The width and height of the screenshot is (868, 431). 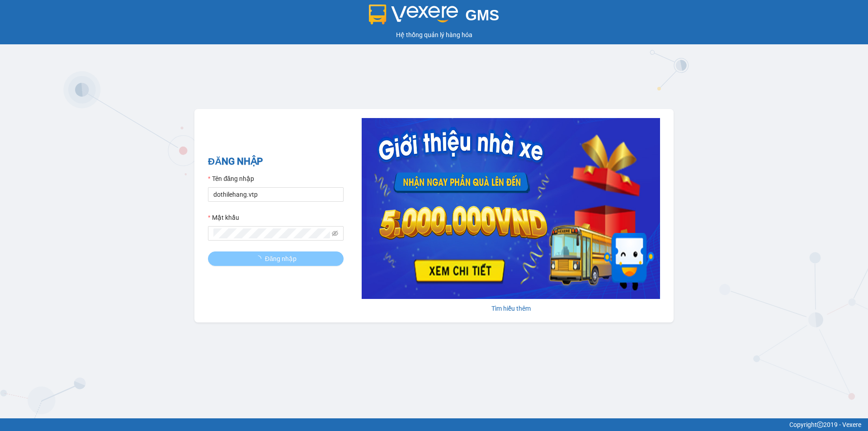 What do you see at coordinates (272, 234) in the screenshot?
I see `input: Mật khẩu` at bounding box center [272, 234].